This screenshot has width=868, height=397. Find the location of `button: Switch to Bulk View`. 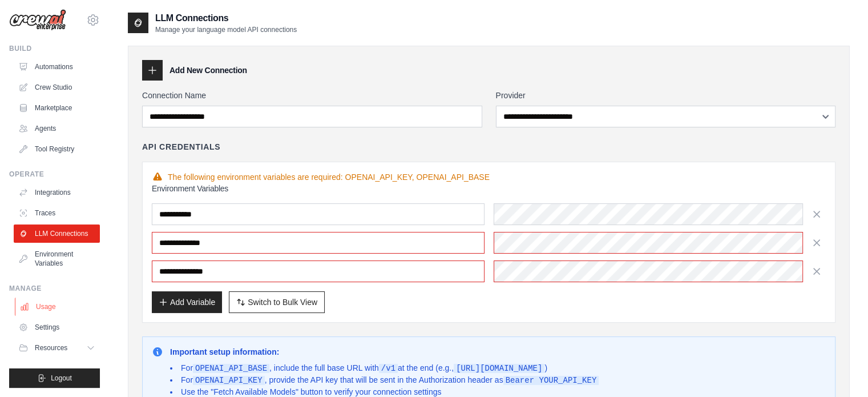

button: Switch to Bulk View is located at coordinates (277, 302).